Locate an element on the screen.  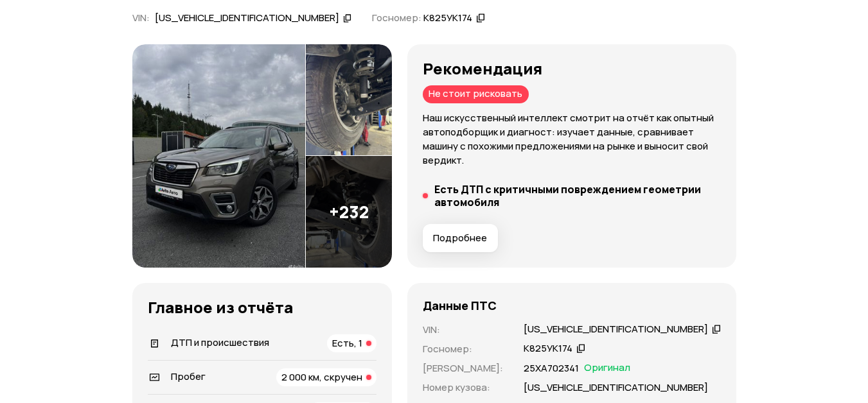
button: Подробнее is located at coordinates (460, 238).